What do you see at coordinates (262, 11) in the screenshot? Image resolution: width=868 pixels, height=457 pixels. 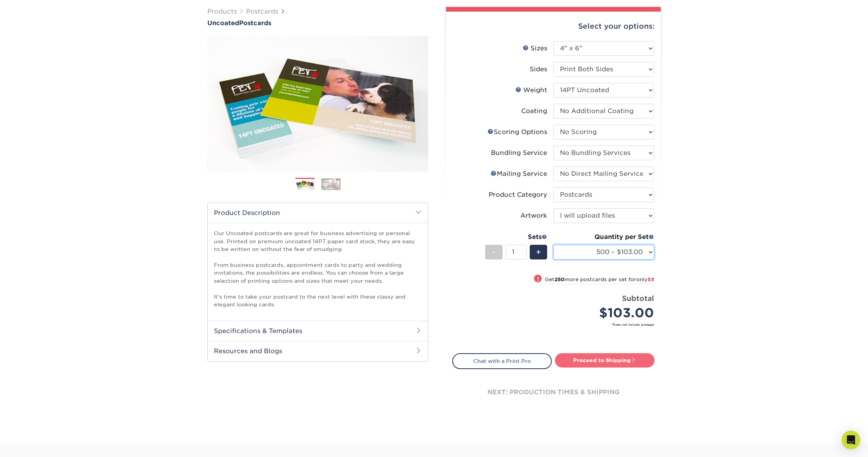 I see `a: Postcards` at bounding box center [262, 11].